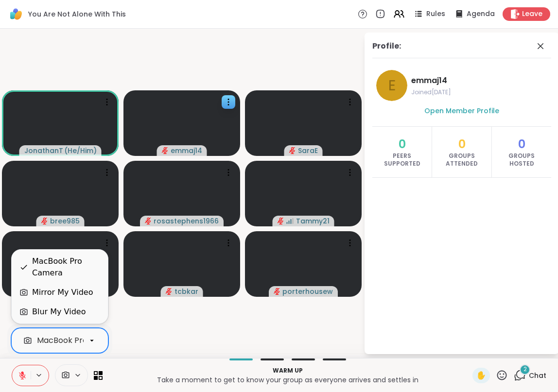  Describe the element at coordinates (387, 46) in the screenshot. I see `div: Profile:` at that location.